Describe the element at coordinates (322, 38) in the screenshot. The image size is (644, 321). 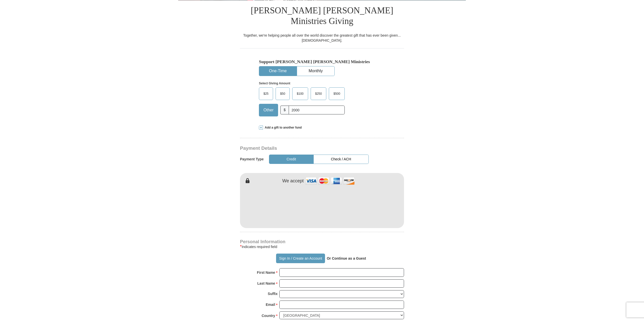
I see `div: Together, we're helping people all over the world discover the greatest gift that has ever been g...` at that location.